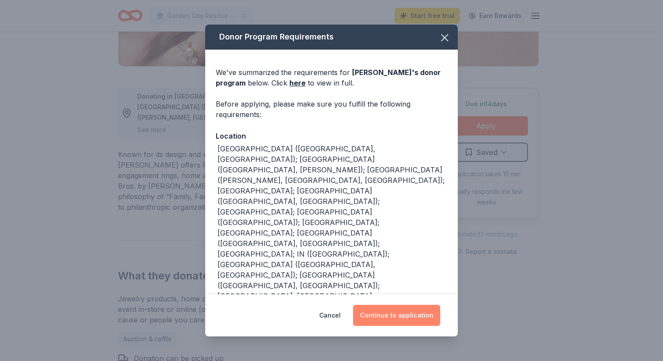  Describe the element at coordinates (331, 136) in the screenshot. I see `div: Location` at that location.